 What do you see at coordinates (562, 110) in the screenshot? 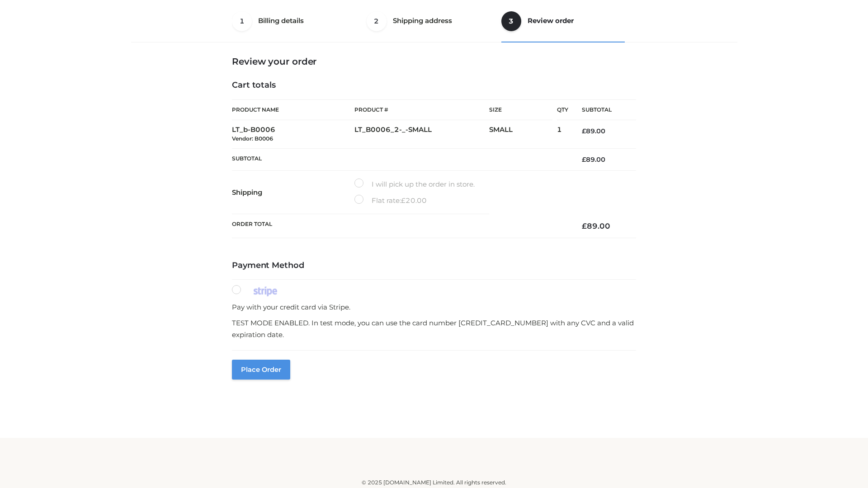
I see `th: Qty` at bounding box center [562, 110].